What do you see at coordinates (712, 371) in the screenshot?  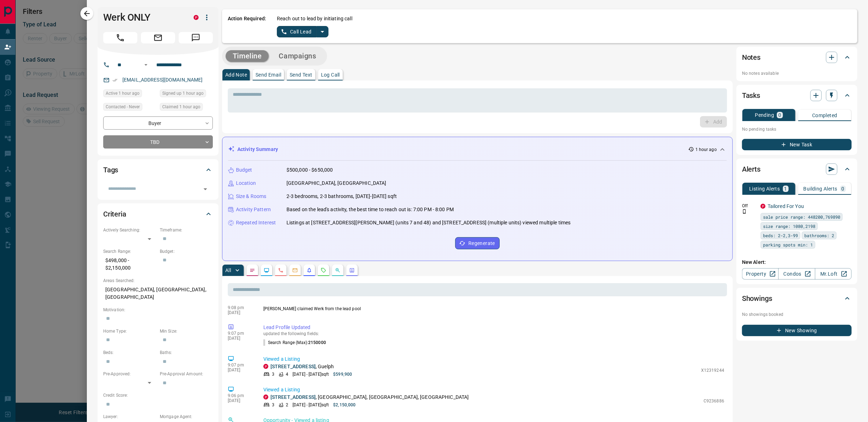 I see `p: X12319244` at bounding box center [712, 371].